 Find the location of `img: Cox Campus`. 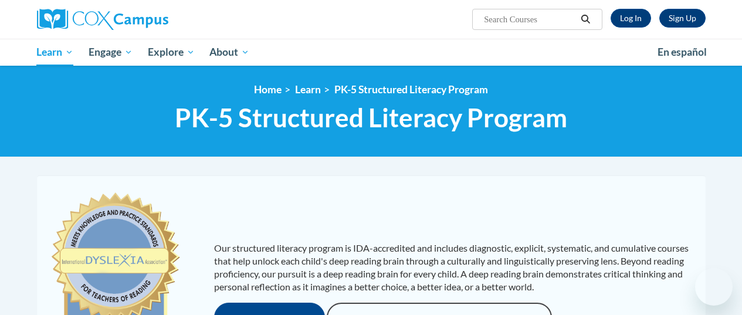

img: Cox Campus is located at coordinates (103, 19).